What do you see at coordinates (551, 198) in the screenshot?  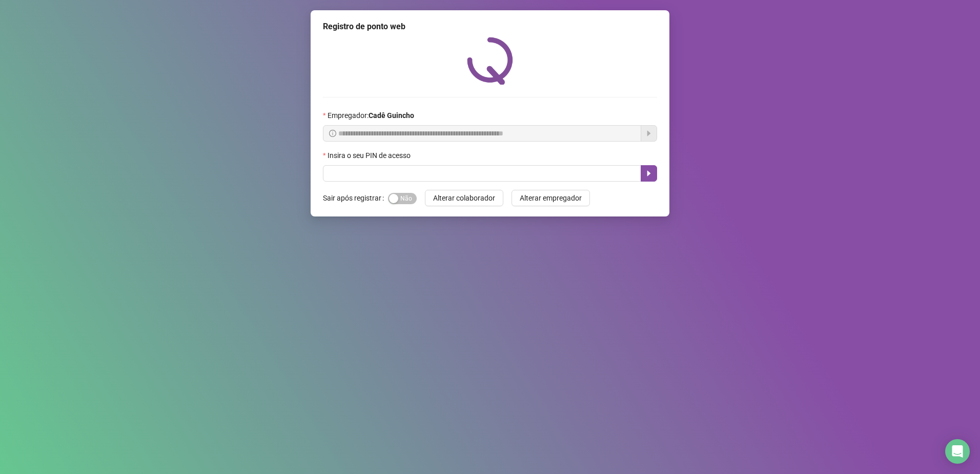 I see `span: Alterar empregador` at bounding box center [551, 198].